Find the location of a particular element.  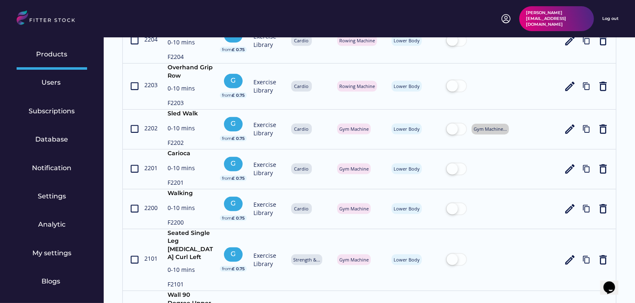

div: Products is located at coordinates (52, 54).